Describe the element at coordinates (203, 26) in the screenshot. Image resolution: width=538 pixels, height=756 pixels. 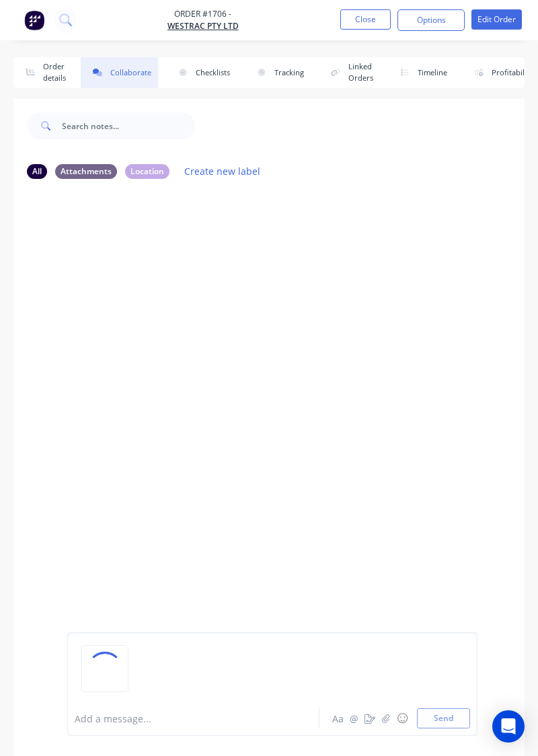
I see `a: WesTrac Pty Ltd` at that location.